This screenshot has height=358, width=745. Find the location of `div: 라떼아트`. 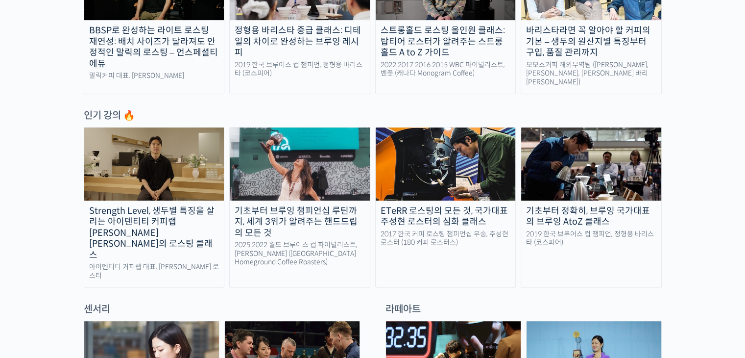

div: 라떼아트 is located at coordinates (524, 309).